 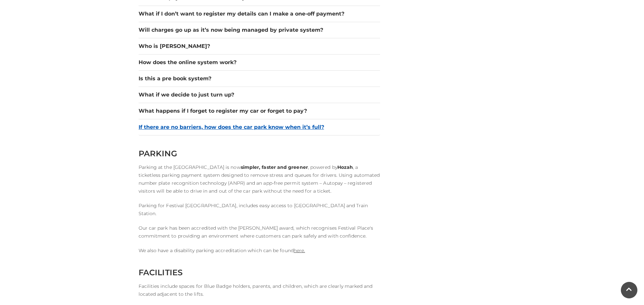 I want to click on h2: PARKING, so click(x=260, y=153).